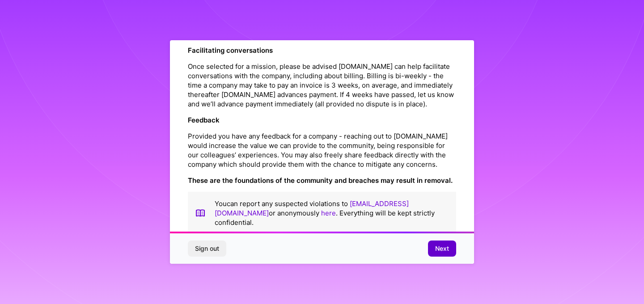 Image resolution: width=644 pixels, height=304 pixels. What do you see at coordinates (329, 213) in the screenshot?
I see `a: here` at bounding box center [329, 213].